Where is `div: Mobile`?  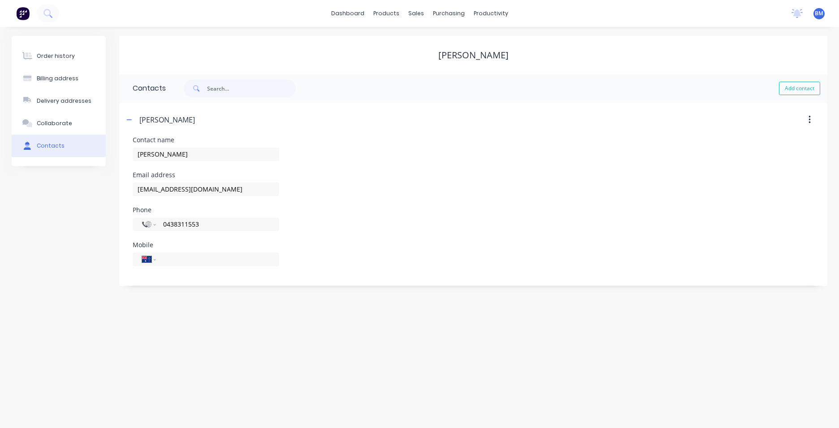
div: Mobile is located at coordinates (206, 245).